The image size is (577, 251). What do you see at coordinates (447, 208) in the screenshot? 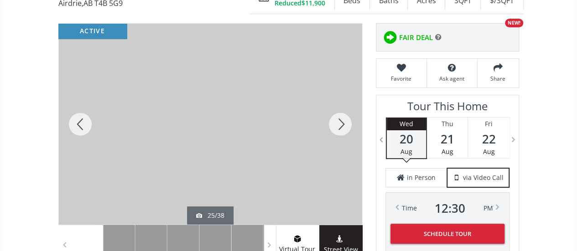
I see `div: Time PM` at bounding box center [447, 208].